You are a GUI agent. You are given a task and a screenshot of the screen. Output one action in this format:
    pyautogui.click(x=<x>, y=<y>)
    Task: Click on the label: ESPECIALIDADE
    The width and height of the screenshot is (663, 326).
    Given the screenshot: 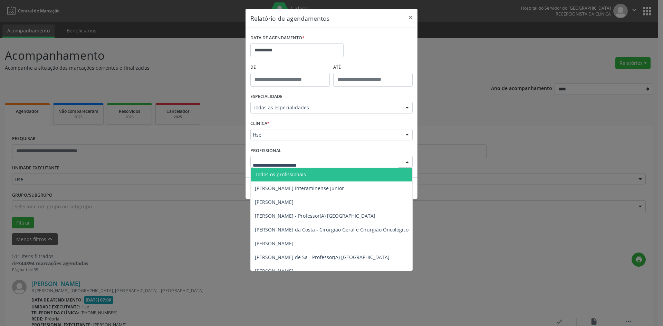 What is the action you would take?
    pyautogui.click(x=266, y=97)
    